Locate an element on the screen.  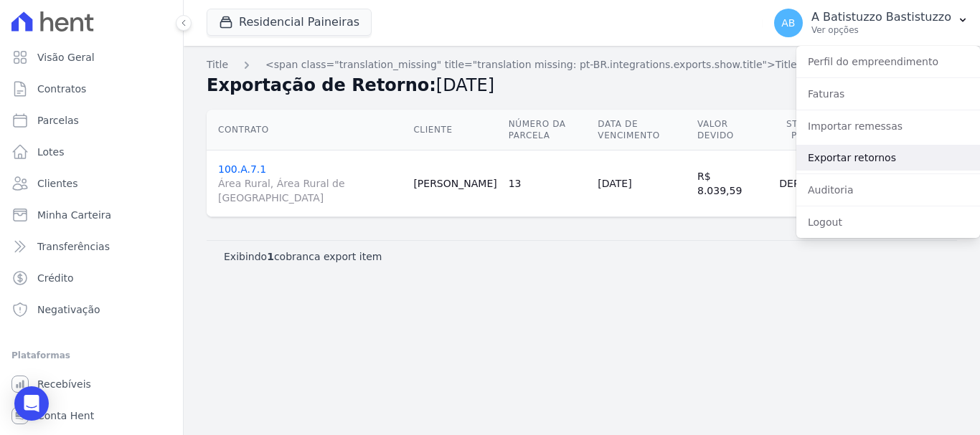
th: Número da Parcela is located at coordinates (547, 129).